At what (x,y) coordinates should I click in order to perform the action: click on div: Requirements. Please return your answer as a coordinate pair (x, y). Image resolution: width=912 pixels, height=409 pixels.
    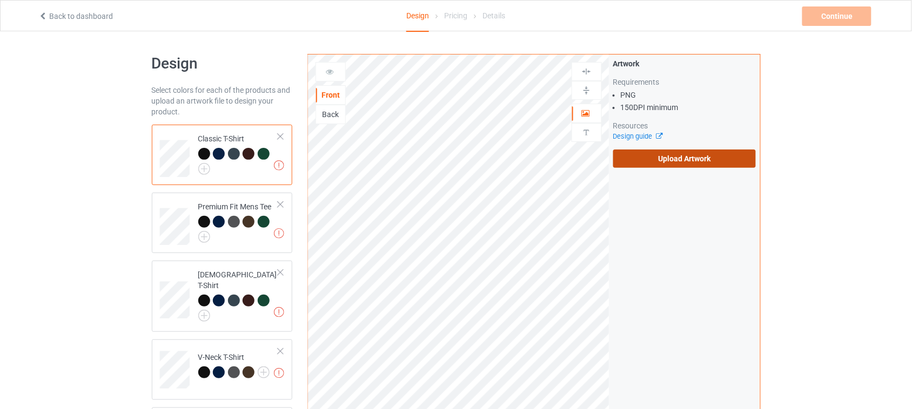
    Looking at the image, I should click on (684, 82).